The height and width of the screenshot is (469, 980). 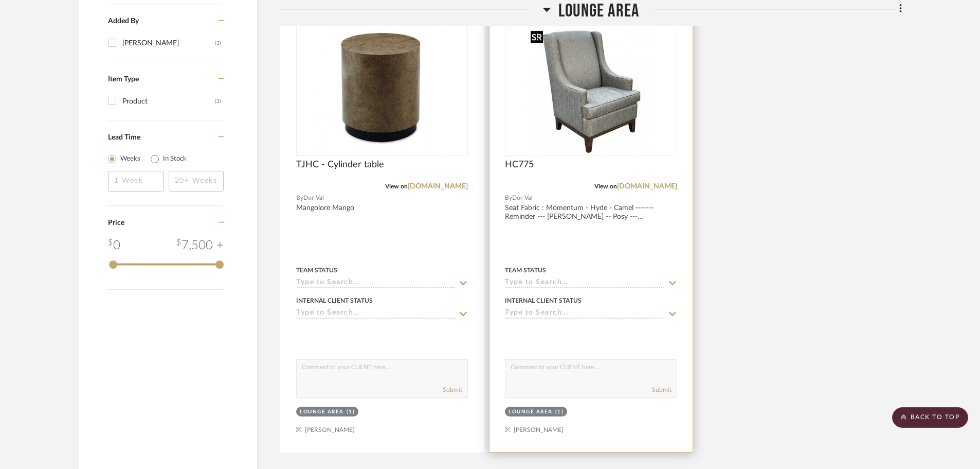 I want to click on div: 7,500 +, so click(x=200, y=245).